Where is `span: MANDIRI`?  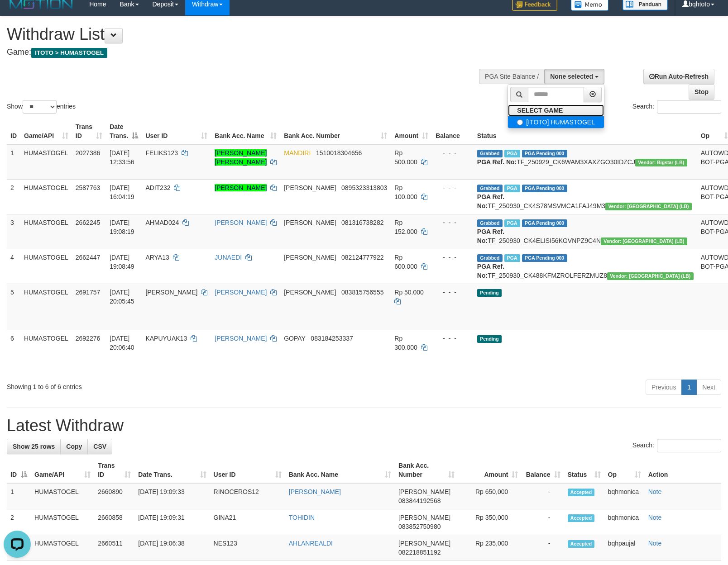
span: MANDIRI is located at coordinates (297, 153).